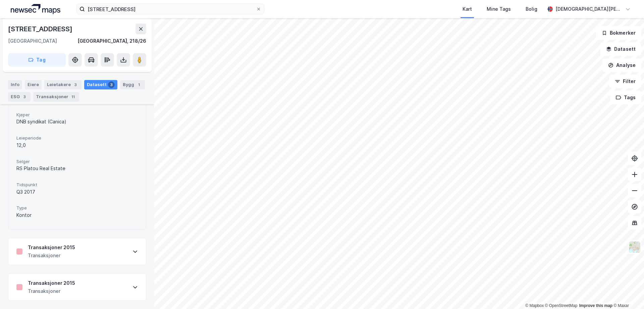  Describe the element at coordinates (33, 85) in the screenshot. I see `div: Eiere` at that location.